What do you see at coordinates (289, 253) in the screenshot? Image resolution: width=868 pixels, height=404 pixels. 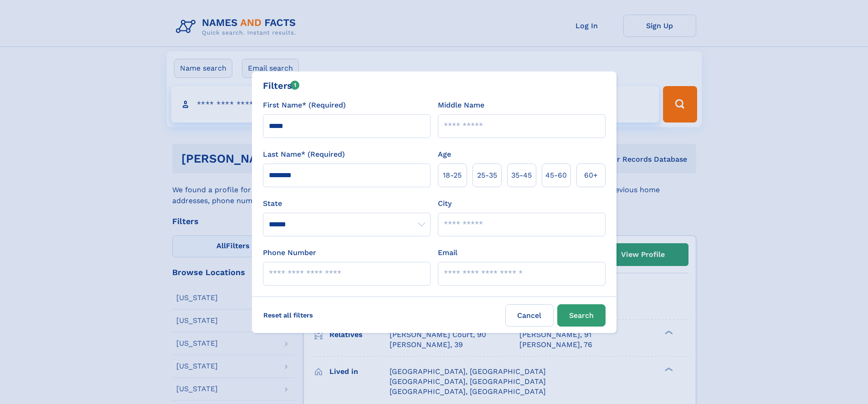 I see `label: Phone Number` at bounding box center [289, 253].